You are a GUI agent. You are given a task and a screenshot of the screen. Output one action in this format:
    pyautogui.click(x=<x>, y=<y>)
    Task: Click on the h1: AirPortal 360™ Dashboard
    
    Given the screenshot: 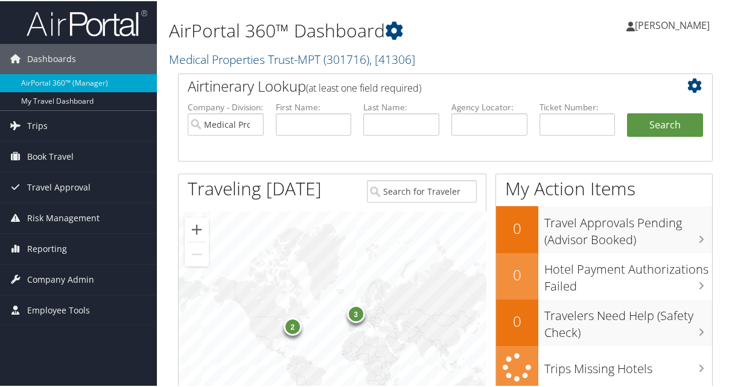 What is the action you would take?
    pyautogui.click(x=353, y=30)
    